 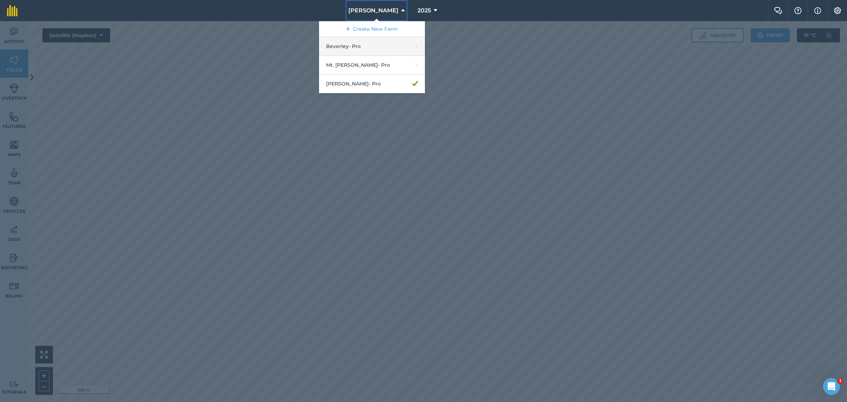 What do you see at coordinates (840, 380) in the screenshot?
I see `span: 1` at bounding box center [840, 380].